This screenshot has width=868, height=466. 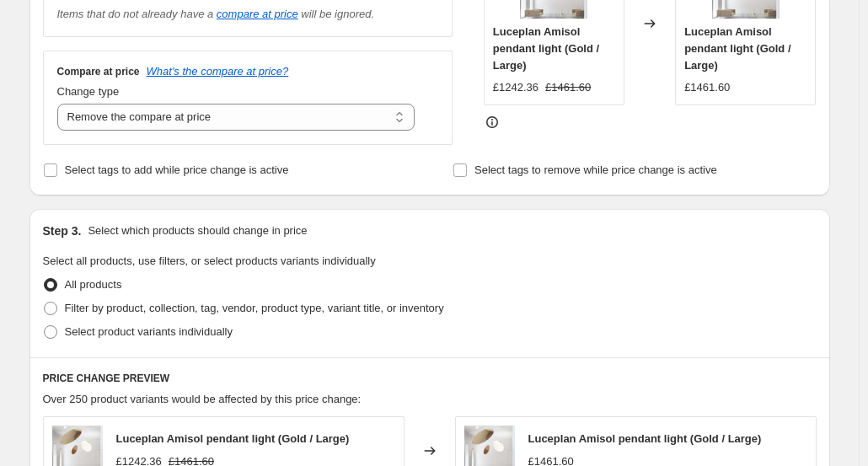 I want to click on span: Select product variants individually, so click(x=148, y=331).